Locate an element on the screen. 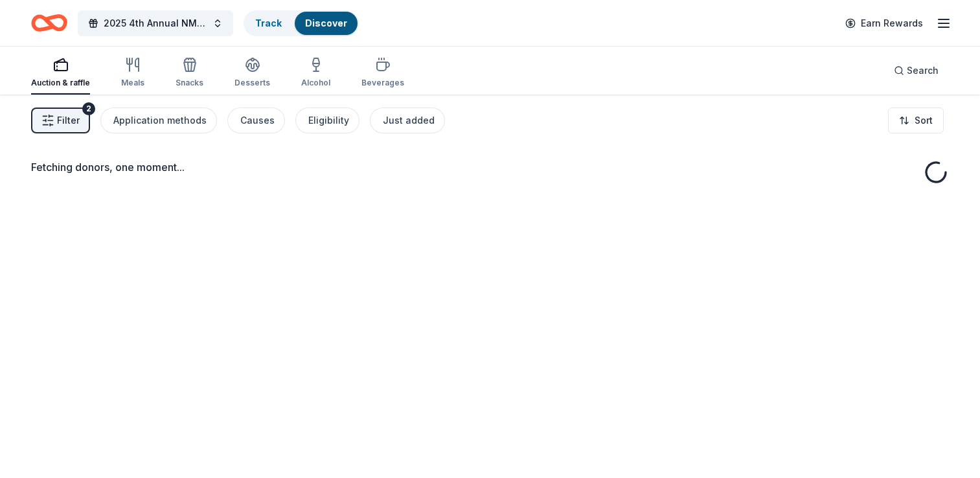 The height and width of the screenshot is (478, 980). button: Beverages is located at coordinates (383, 73).